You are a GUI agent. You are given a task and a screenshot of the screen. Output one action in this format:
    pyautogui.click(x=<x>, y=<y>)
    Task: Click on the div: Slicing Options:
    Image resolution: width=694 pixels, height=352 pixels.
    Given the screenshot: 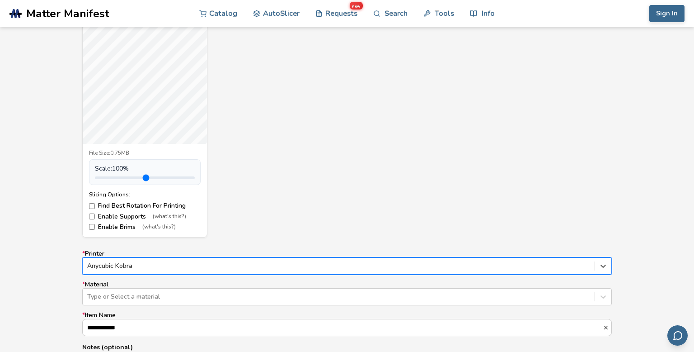 What is the action you would take?
    pyautogui.click(x=145, y=194)
    